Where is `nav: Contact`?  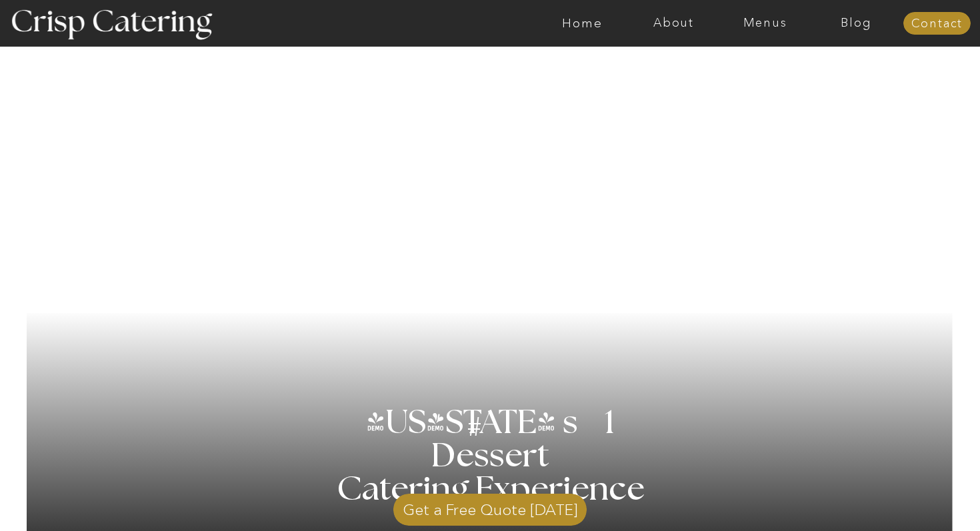 nav: Contact is located at coordinates (936, 24).